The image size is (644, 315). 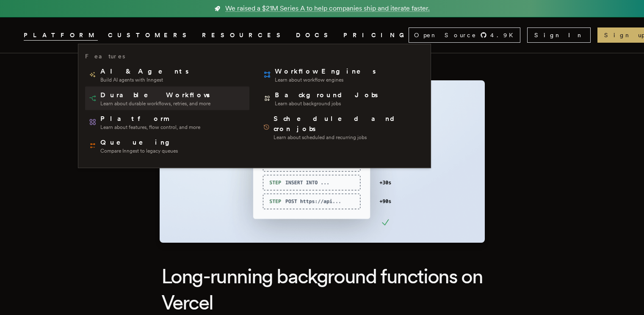 What do you see at coordinates (326, 80) in the screenshot?
I see `span: Learn about workflow engines` at bounding box center [326, 80].